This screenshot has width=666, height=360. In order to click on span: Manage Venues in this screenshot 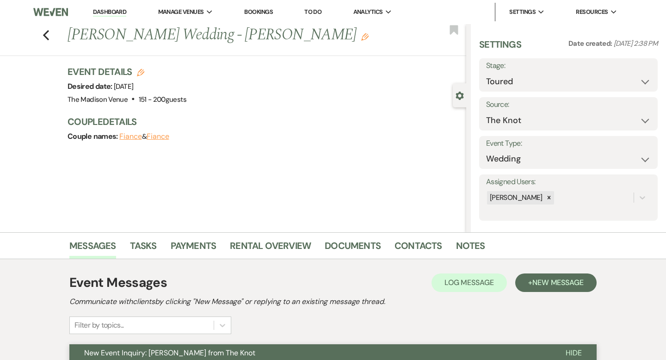, I will do `click(181, 12)`.